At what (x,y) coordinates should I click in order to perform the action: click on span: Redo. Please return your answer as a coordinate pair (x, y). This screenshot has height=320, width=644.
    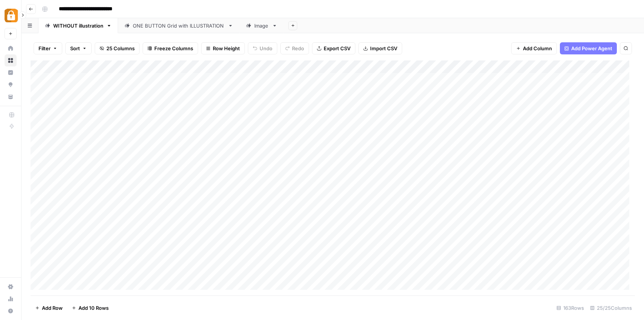
    Looking at the image, I should click on (298, 48).